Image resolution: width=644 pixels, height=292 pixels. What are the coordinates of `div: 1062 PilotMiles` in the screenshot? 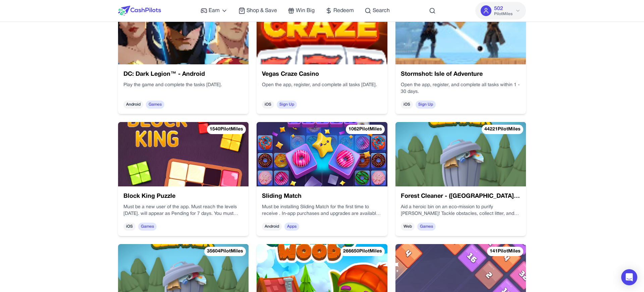 It's located at (365, 129).